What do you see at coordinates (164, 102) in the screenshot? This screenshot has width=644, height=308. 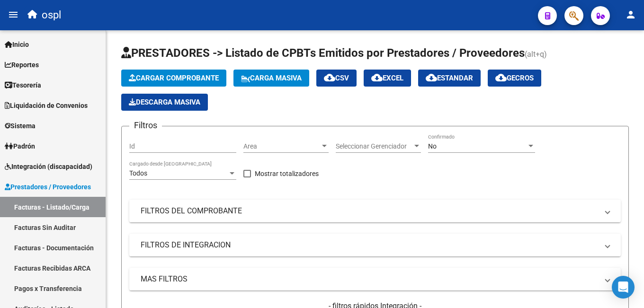 I see `app-download-masive: Descarga masiva de comprobantes (adjuntos)` at bounding box center [164, 102].